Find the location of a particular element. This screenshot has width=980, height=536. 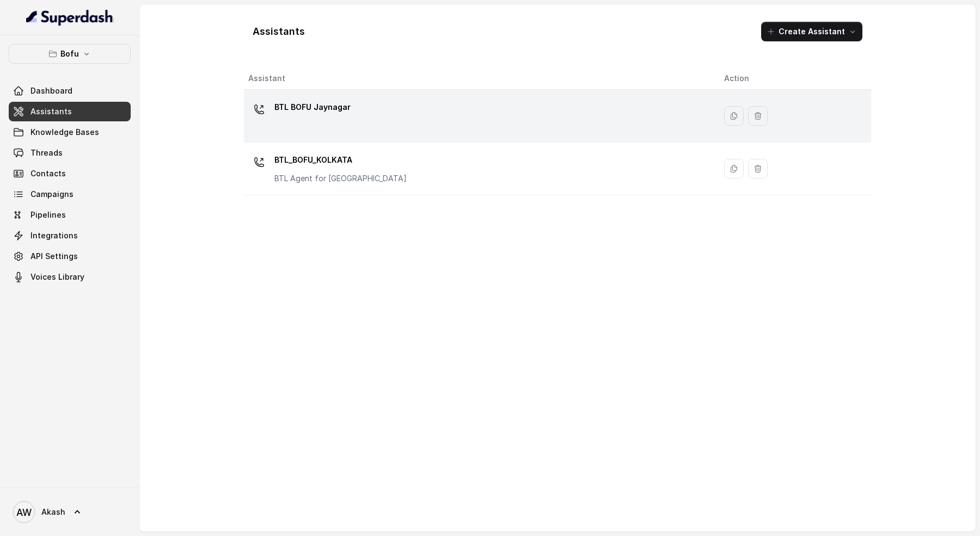

img: light.svg is located at coordinates (70, 17).